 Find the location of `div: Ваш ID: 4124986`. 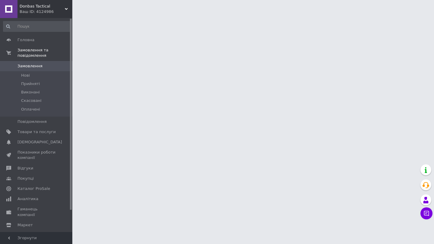

div: Ваш ID: 4124986 is located at coordinates (46, 12).